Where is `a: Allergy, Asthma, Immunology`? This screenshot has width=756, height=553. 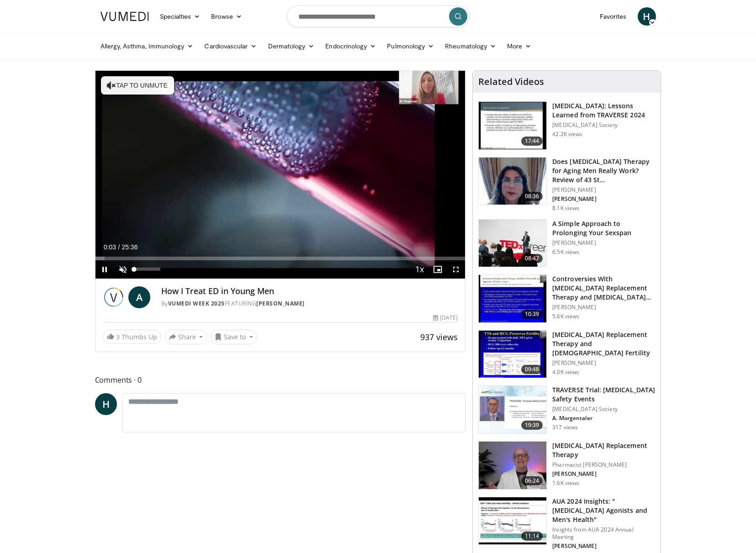
a: Allergy, Asthma, Immunology is located at coordinates (147, 46).